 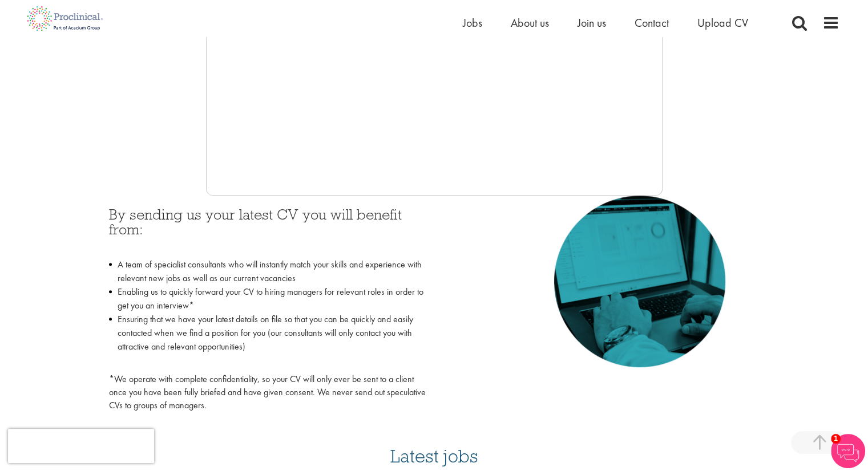 What do you see at coordinates (651, 23) in the screenshot?
I see `span: Contact` at bounding box center [651, 23].